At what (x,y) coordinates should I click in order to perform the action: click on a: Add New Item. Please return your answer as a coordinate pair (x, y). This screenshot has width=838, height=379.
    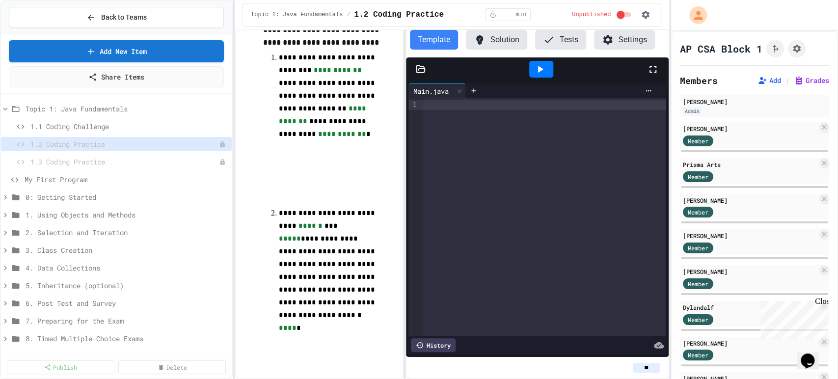
    Looking at the image, I should click on (116, 51).